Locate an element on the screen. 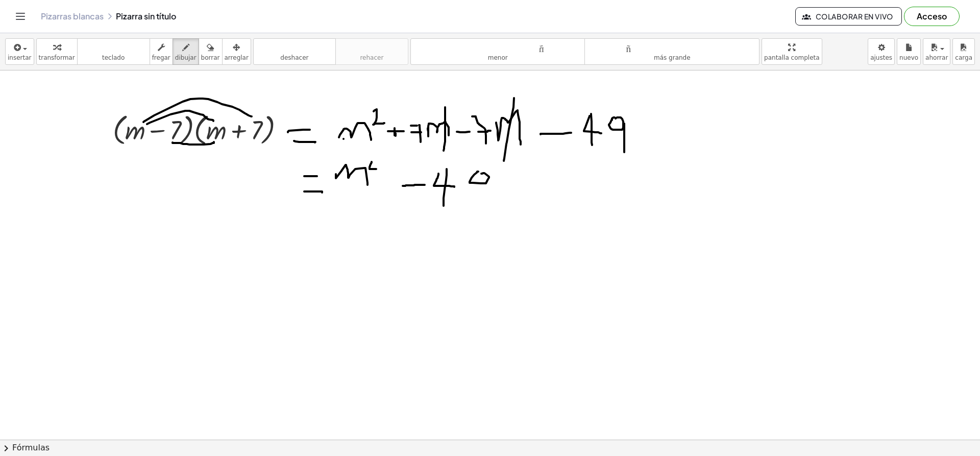 This screenshot has width=980, height=456. button: insertar is located at coordinates (19, 51).